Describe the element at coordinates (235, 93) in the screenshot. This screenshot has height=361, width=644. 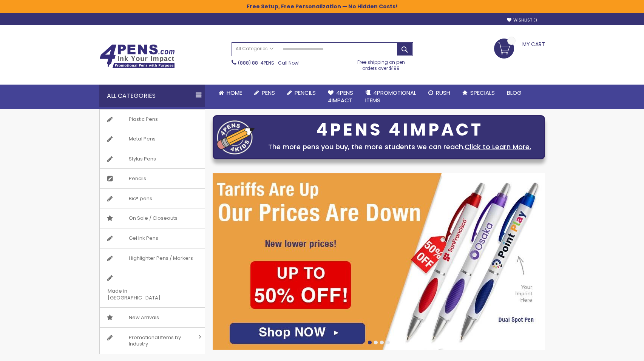
I see `span: Home` at that location.